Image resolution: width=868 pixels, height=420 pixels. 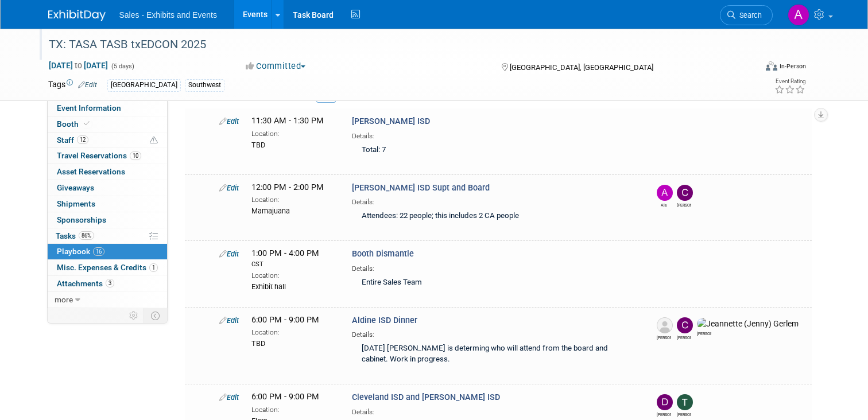 What do you see at coordinates (747, 15) in the screenshot?
I see `a: Search` at bounding box center [747, 15].